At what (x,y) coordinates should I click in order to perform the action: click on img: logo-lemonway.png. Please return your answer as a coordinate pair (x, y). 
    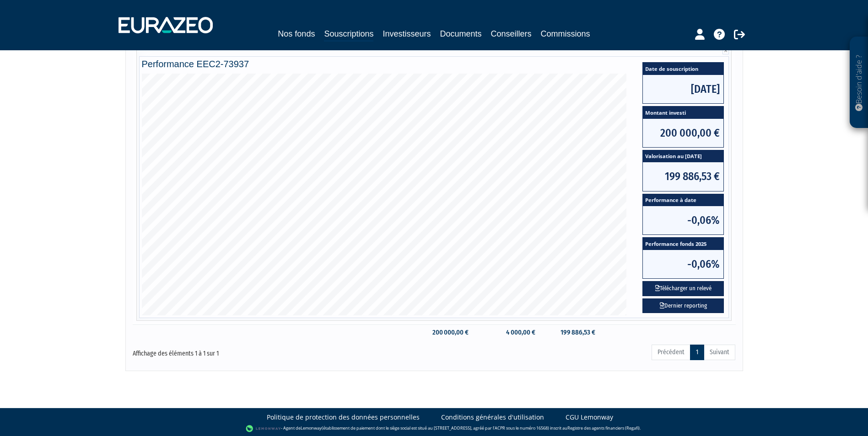
    Looking at the image, I should click on (263, 429).